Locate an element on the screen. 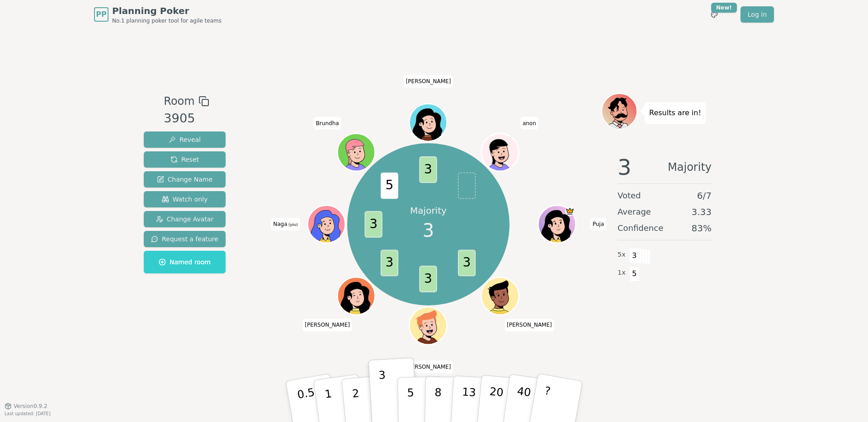 This screenshot has width=868, height=422. span: 83 % is located at coordinates (701, 228).